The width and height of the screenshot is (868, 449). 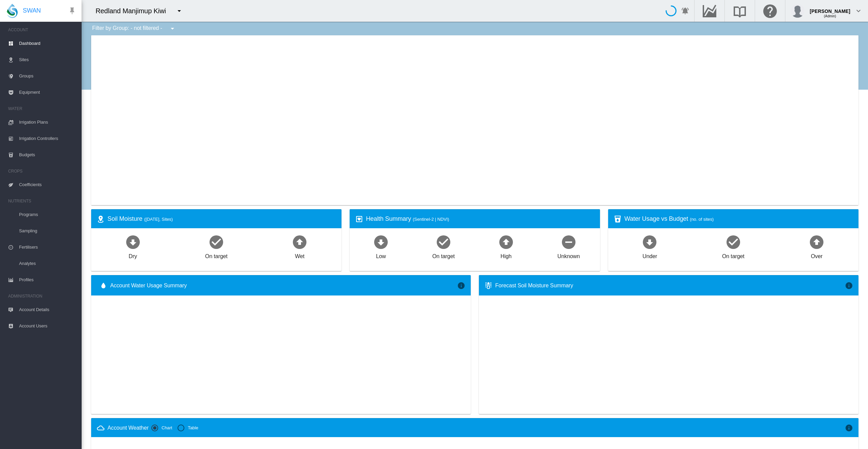 What do you see at coordinates (798, 11) in the screenshot?
I see `img: profile.jpg` at bounding box center [798, 11].